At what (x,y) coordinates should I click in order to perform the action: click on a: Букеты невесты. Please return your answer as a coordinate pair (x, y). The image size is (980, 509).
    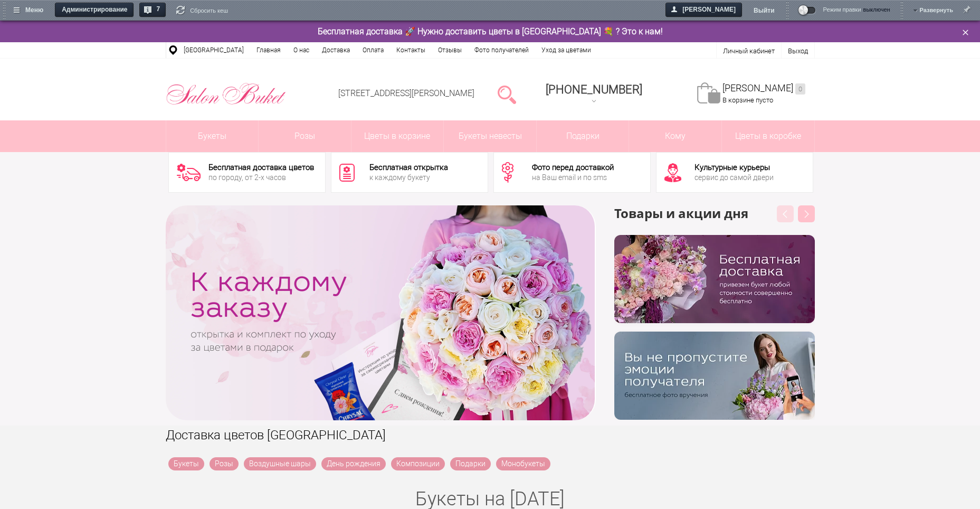
    Looking at the image, I should click on (490, 136).